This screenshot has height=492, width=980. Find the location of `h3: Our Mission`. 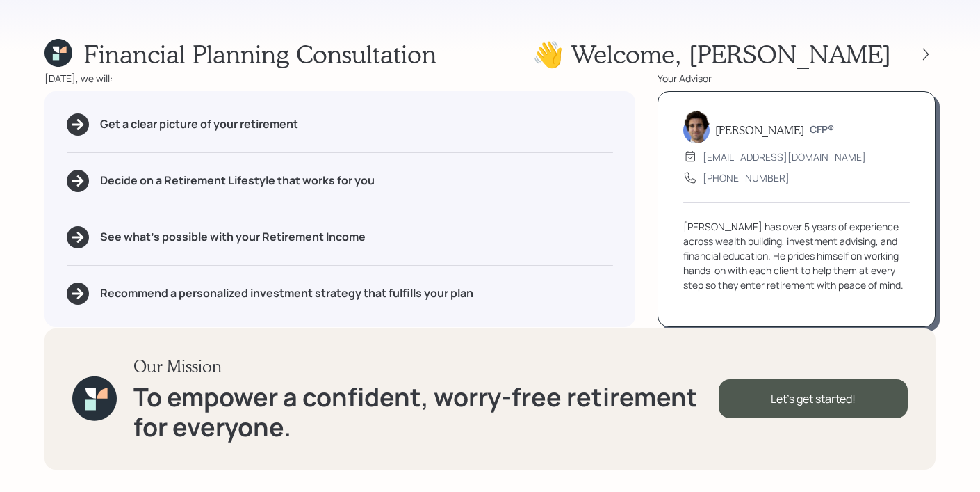

h3: Our Mission is located at coordinates (426, 366).